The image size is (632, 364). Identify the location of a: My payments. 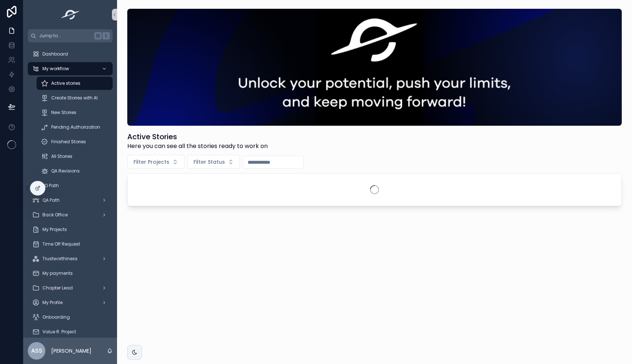
(70, 273).